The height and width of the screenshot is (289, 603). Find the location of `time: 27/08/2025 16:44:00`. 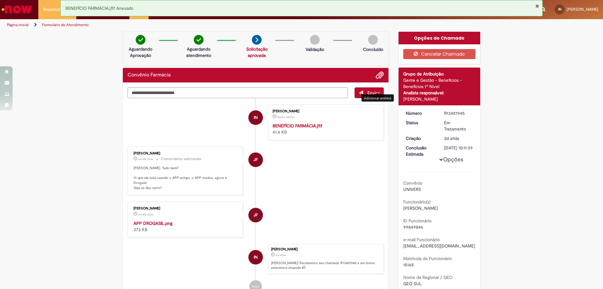

time: 27/08/2025 16:44:00 is located at coordinates (146, 159).